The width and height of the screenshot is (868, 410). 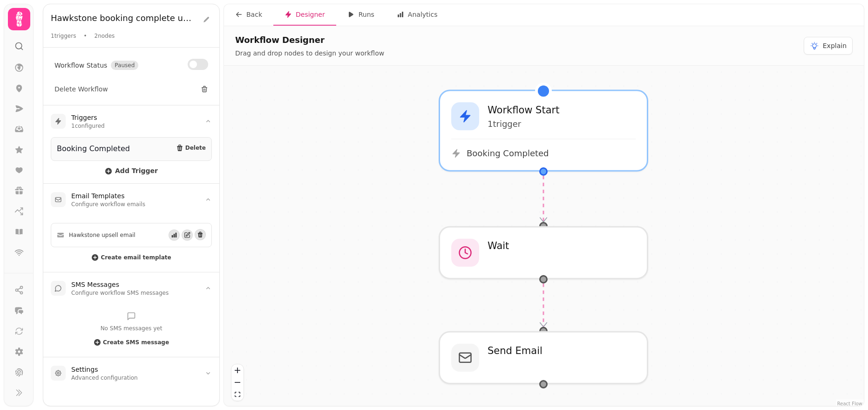 I want to click on div: Booking Completed, so click(x=94, y=148).